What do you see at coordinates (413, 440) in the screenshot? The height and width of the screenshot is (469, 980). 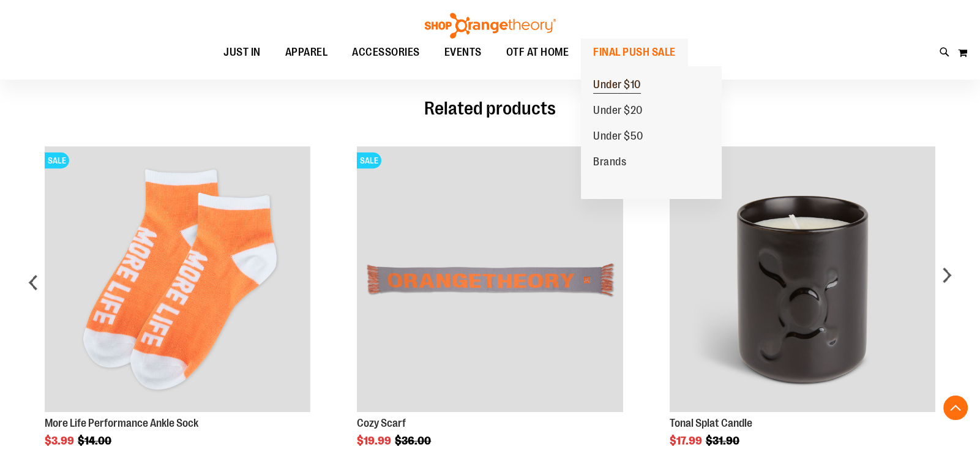 I see `span: $36.00` at bounding box center [413, 440].